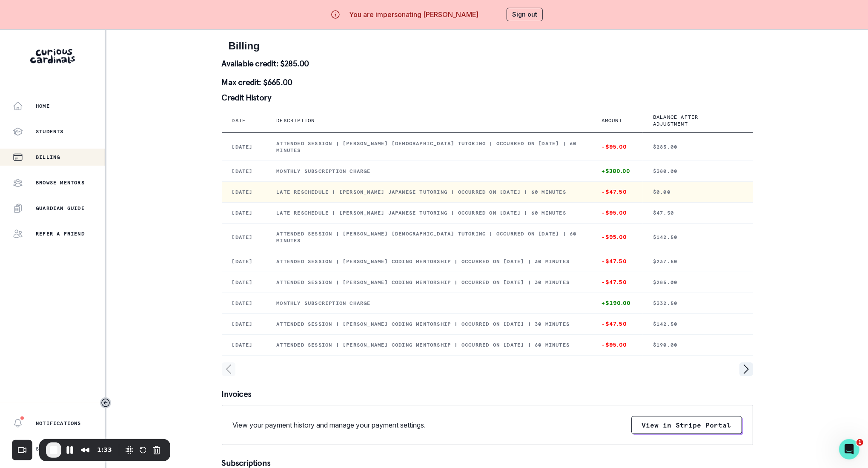 This screenshot has width=868, height=468. What do you see at coordinates (612, 121) in the screenshot?
I see `p: Amount` at bounding box center [612, 121].